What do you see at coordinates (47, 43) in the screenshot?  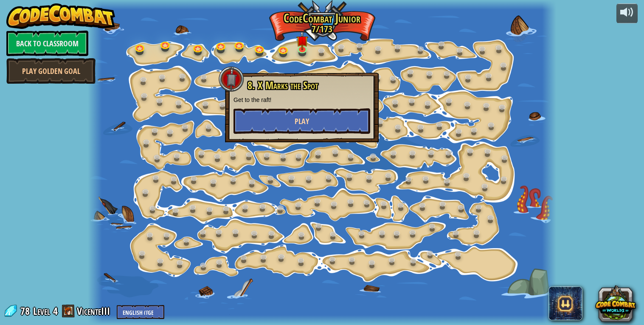 I see `a: Back to Classroom` at bounding box center [47, 43].